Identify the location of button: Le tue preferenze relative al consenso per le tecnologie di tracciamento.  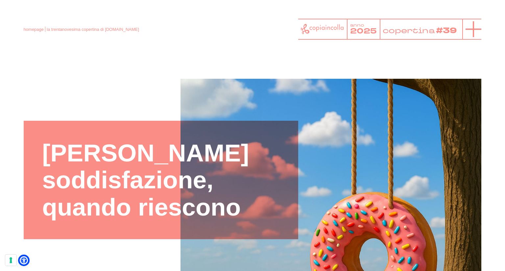
(11, 260).